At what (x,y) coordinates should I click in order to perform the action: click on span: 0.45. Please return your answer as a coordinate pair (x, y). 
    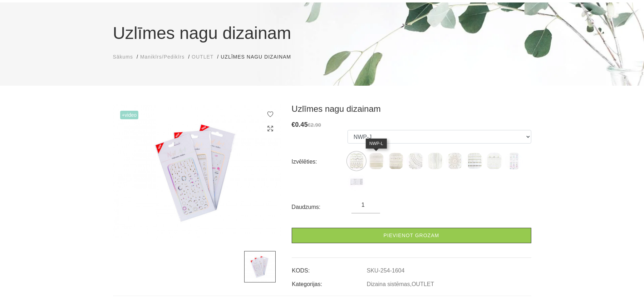
    Looking at the image, I should click on (301, 125).